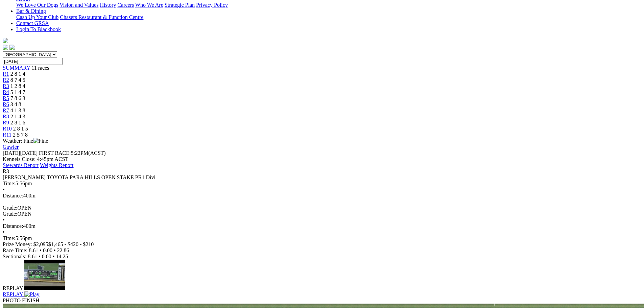  What do you see at coordinates (18, 80) in the screenshot?
I see `span: 8 7 4 5` at bounding box center [18, 80].